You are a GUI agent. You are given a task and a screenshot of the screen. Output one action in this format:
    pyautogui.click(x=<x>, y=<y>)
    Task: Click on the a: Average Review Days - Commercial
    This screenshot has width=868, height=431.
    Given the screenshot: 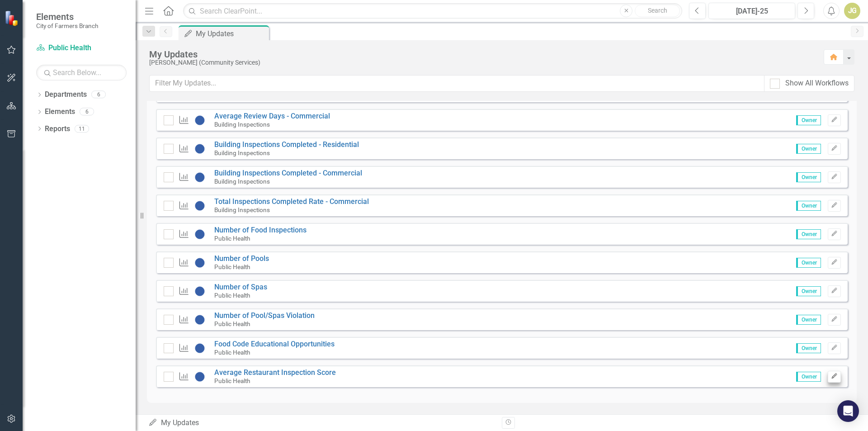 What is the action you would take?
    pyautogui.click(x=272, y=116)
    